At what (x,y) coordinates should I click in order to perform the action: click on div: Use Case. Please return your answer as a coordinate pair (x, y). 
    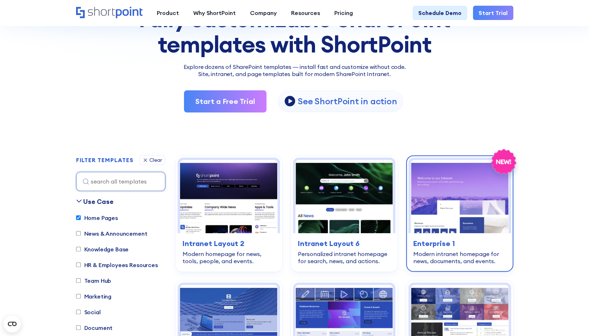
    Looking at the image, I should click on (98, 201).